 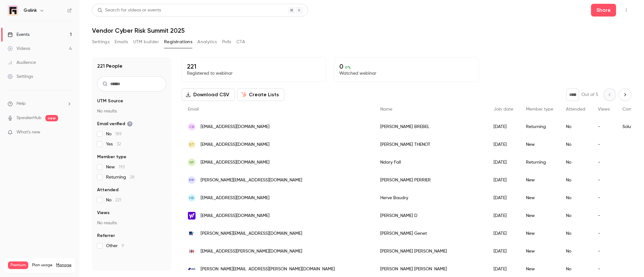 I want to click on div: Events, so click(x=18, y=35).